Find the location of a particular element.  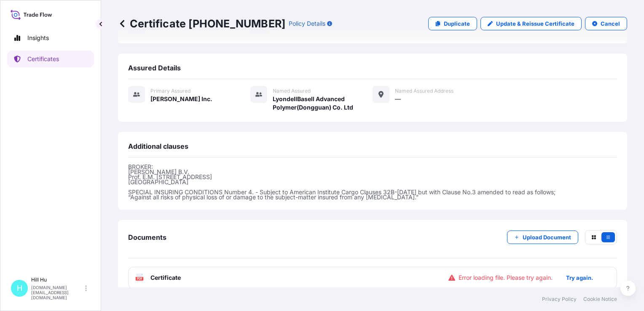

p: Try again. is located at coordinates (579, 278).